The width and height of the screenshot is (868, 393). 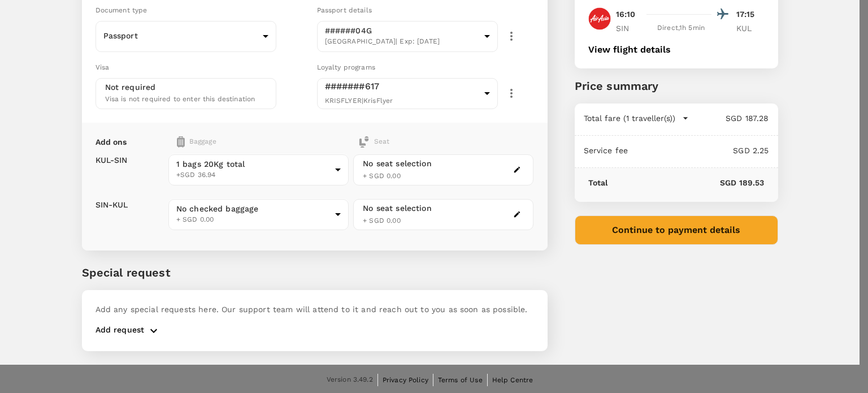 What do you see at coordinates (606, 150) in the screenshot?
I see `p: Service fee` at bounding box center [606, 150].